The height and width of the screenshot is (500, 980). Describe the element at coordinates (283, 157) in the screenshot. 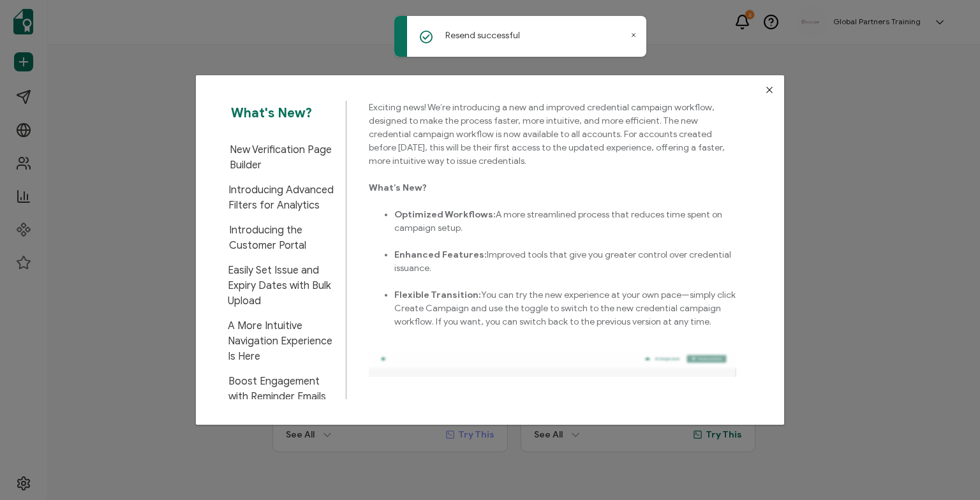

I see `span: New Verification Page Builder` at that location.